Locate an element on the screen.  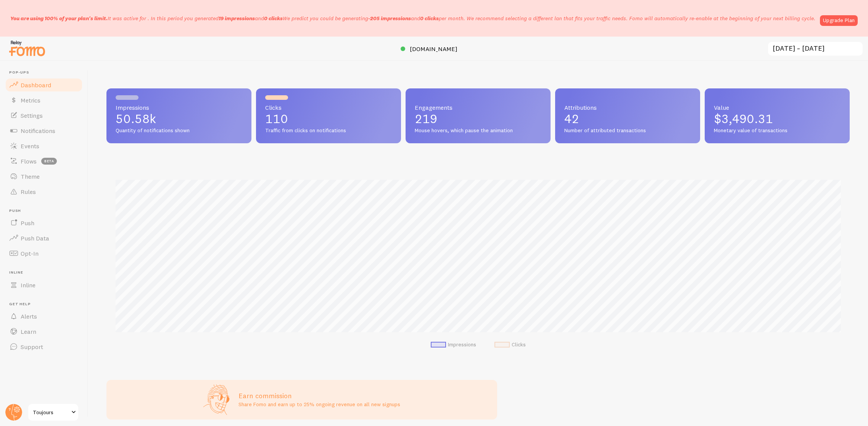
a: Flows beta is located at coordinates (44, 161).